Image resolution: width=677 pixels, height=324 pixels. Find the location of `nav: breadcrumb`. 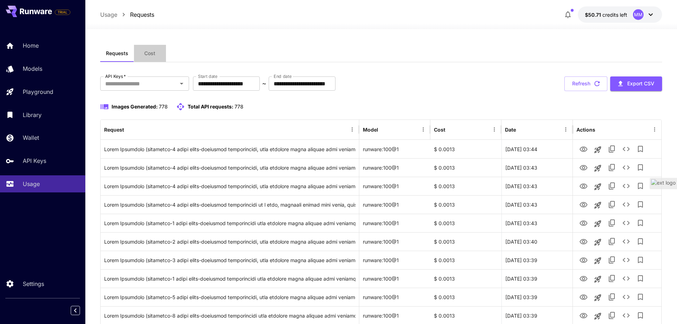

nav: breadcrumb is located at coordinates (127, 15).